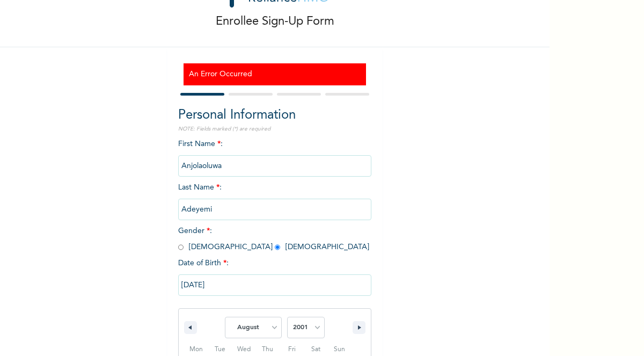  I want to click on input: Enter your first name, so click(274, 166).